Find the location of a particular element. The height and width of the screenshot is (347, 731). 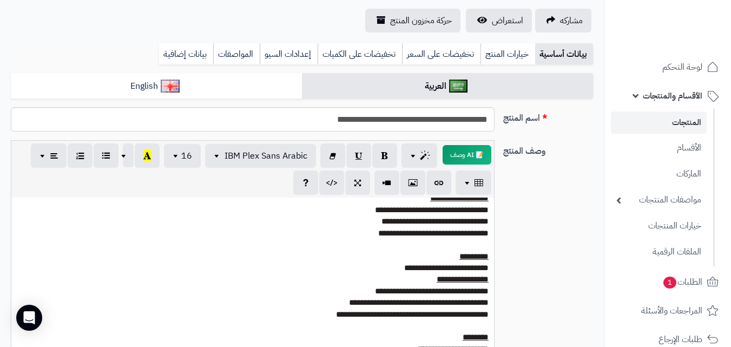

a: تخفيضات على السعر is located at coordinates (441, 54).